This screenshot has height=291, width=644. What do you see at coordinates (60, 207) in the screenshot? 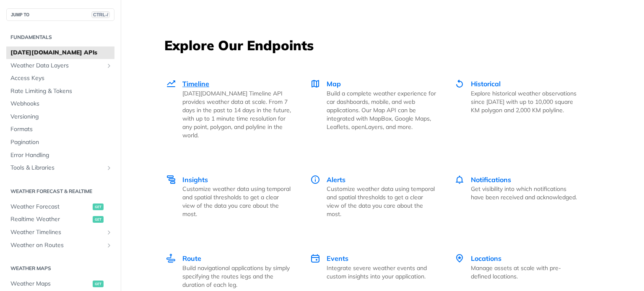
I see `a: Weather Forecastget` at bounding box center [60, 207].